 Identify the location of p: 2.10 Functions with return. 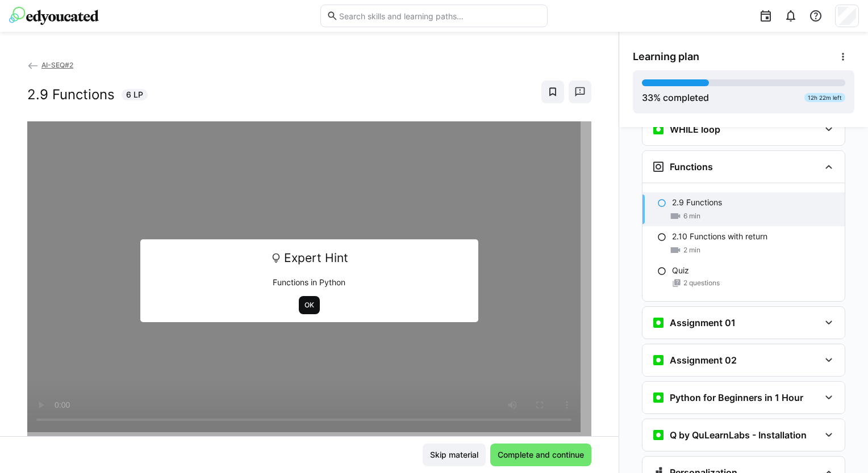
(719, 236).